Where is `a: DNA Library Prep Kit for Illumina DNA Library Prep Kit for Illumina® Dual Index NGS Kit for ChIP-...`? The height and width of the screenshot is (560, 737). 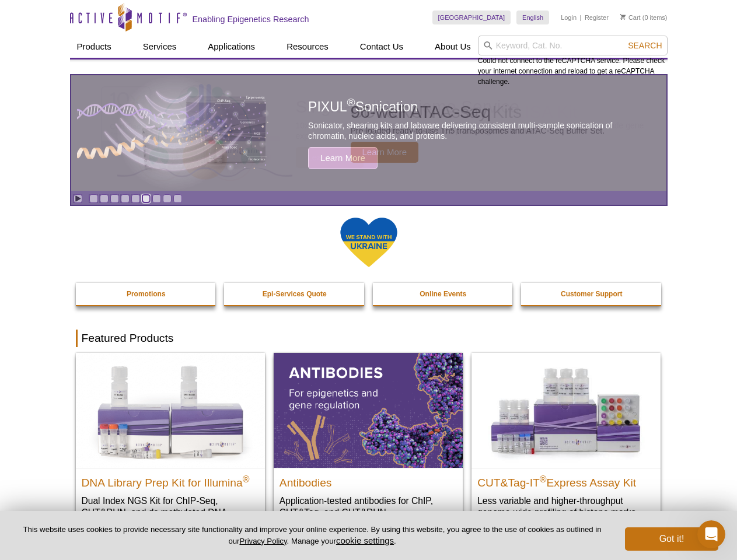
a: DNA Library Prep Kit for Illumina DNA Library Prep Kit for Illumina® Dual Index NGS Kit for ChIP-... is located at coordinates (171, 448).